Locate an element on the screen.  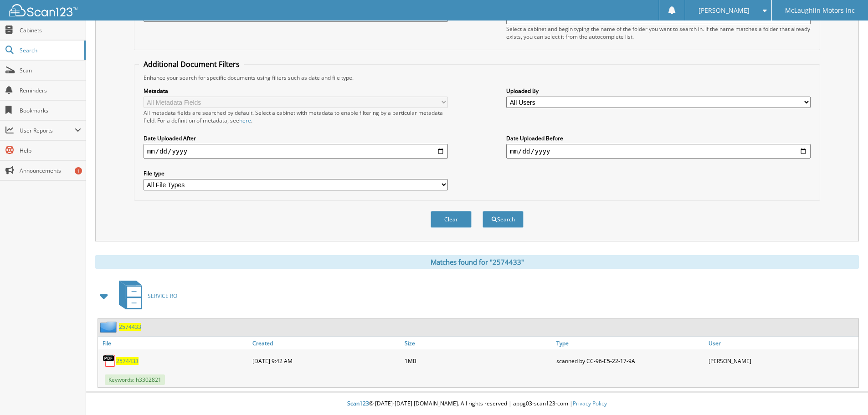
img: folder2.png is located at coordinates (110, 327).